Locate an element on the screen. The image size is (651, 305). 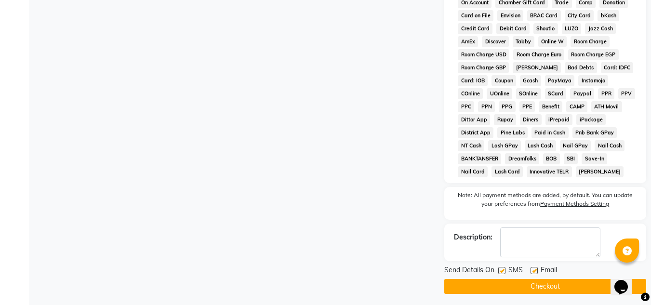
span: Card: IOB is located at coordinates (472, 80).